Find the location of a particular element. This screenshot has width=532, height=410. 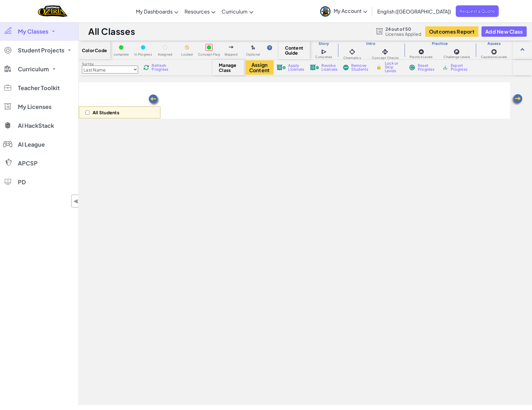

button: Add New Class is located at coordinates (504, 32).